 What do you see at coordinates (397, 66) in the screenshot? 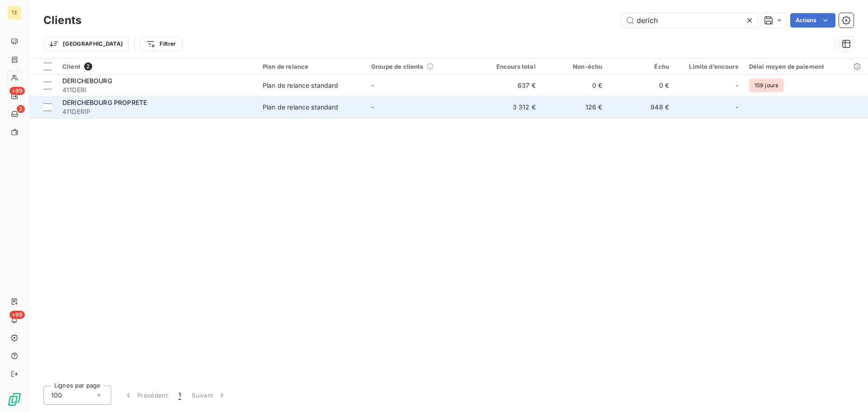
I see `span: Groupe de clients` at bounding box center [397, 66].